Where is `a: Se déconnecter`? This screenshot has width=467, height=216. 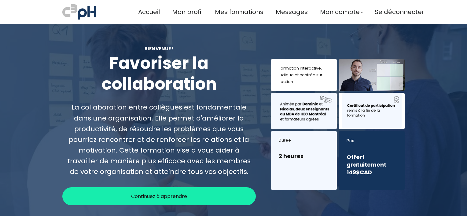 a: Se déconnecter is located at coordinates (400, 12).